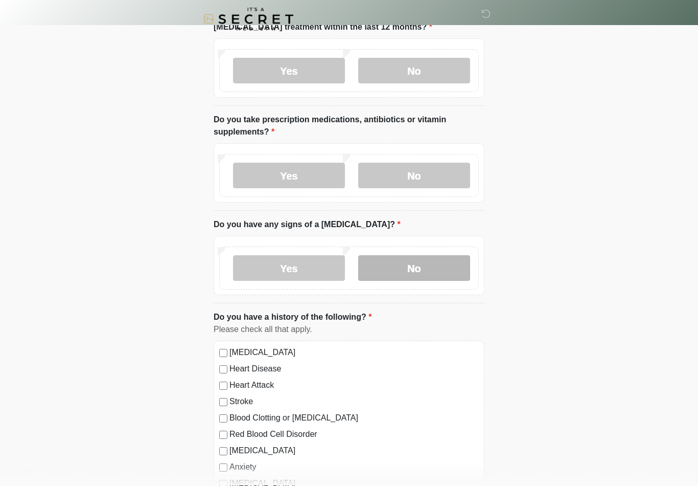  Describe the element at coordinates (354, 434) in the screenshot. I see `label: Red Blood Cell Disorder` at that location.